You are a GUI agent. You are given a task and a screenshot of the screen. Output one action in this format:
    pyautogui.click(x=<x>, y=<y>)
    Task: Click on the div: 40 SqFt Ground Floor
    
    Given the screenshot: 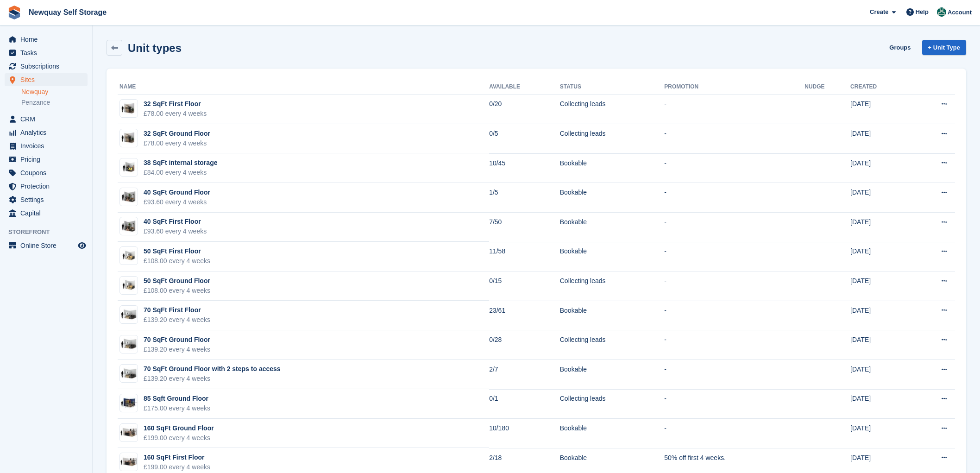 What is the action you would take?
    pyautogui.click(x=177, y=192)
    